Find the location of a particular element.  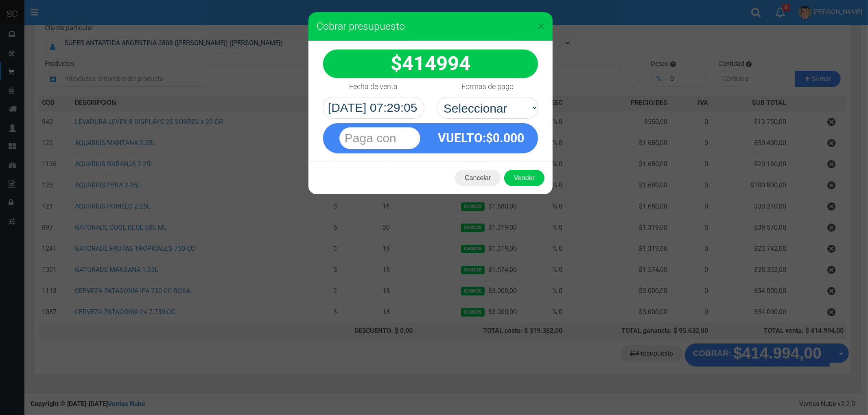

span: 0.000 is located at coordinates (509, 138).